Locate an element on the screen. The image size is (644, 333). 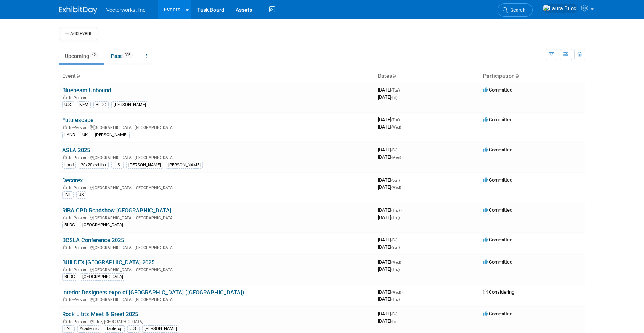
span: (Sun) is located at coordinates (396, 247).